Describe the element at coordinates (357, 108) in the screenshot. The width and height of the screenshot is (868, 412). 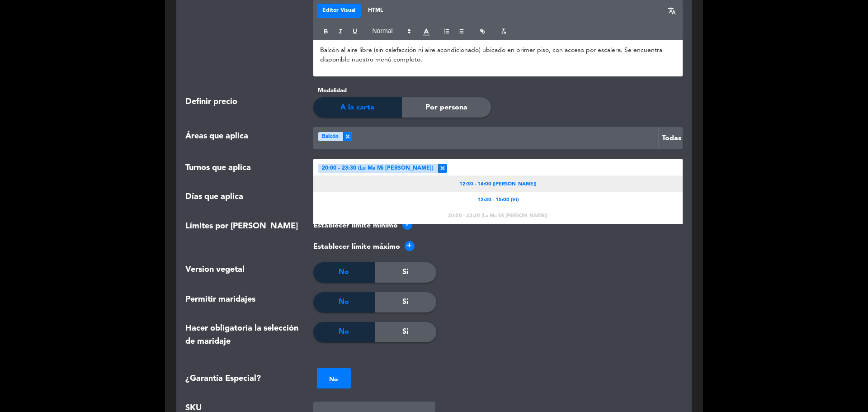
I see `span: A la carta` at that location.